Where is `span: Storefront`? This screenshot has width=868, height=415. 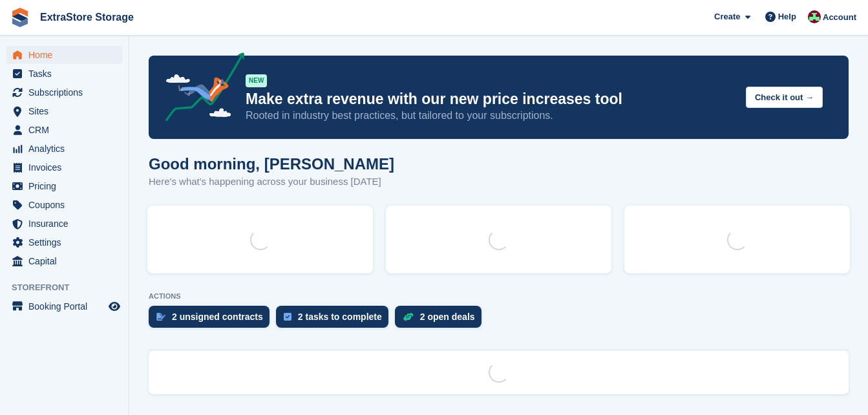
span: Storefront is located at coordinates (70, 288).